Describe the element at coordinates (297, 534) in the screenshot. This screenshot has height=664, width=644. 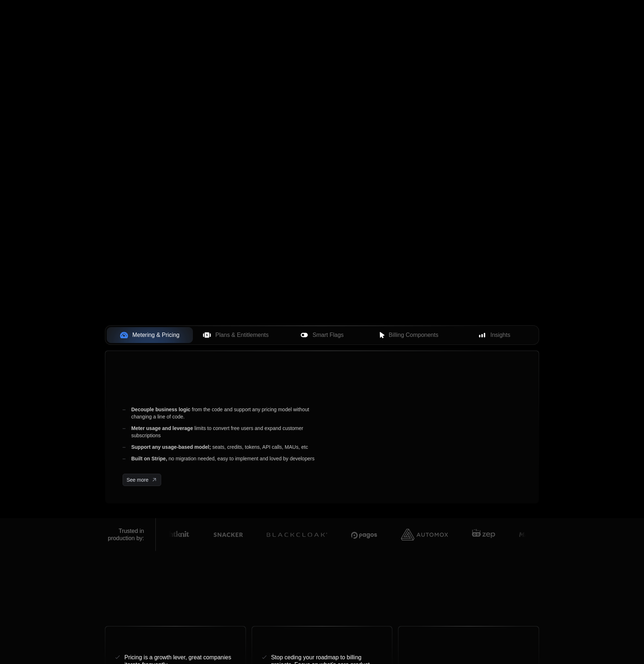
I see `img: Customer 3` at that location.